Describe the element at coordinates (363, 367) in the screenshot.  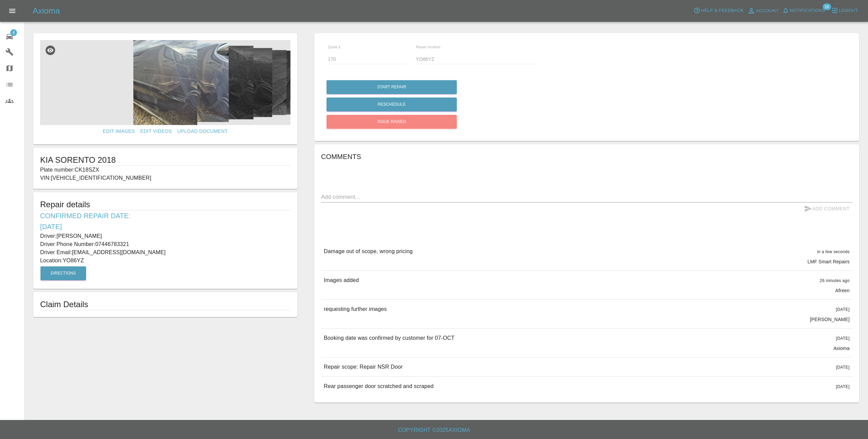
I see `p: Repair scope: Repair NSR Door` at that location.